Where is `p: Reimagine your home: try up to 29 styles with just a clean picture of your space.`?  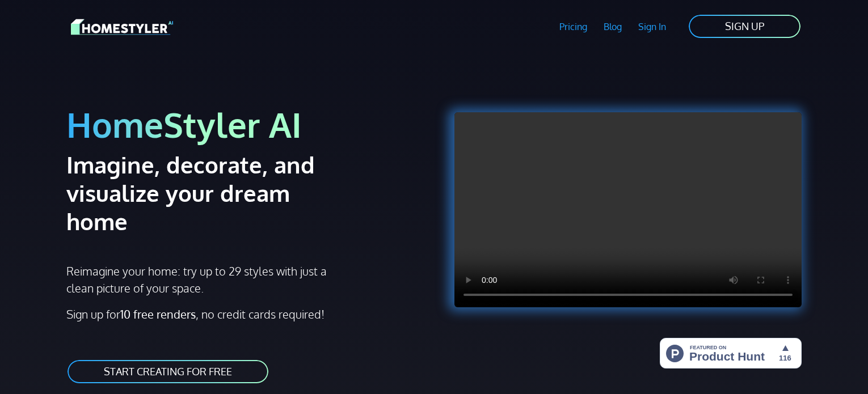
p: Reimagine your home: try up to 29 styles with just a clean picture of your space. is located at coordinates (201, 279).